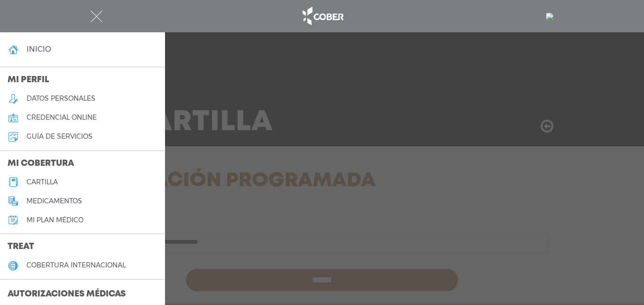  Describe the element at coordinates (59, 136) in the screenshot. I see `h5: guía de servicios` at that location.